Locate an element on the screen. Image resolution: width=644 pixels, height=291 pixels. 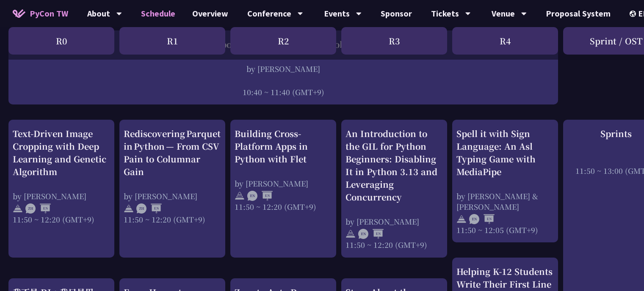
a: An Introduction to the GIL for Python Beginners: Disabling It in Python 3.13 and Leveraging Concu... is located at coordinates (394, 189).